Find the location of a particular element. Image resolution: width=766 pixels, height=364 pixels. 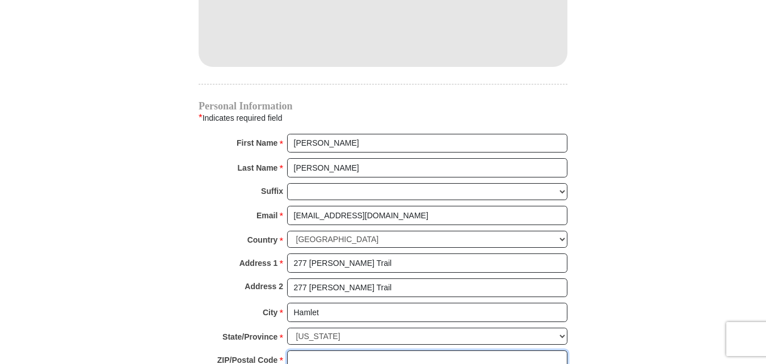

strong: Address 2 is located at coordinates (264, 287).